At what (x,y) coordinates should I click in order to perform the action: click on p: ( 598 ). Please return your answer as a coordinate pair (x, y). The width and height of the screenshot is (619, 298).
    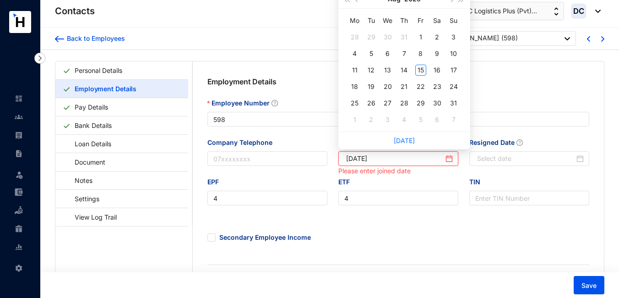
    Looking at the image, I should click on (510, 39).